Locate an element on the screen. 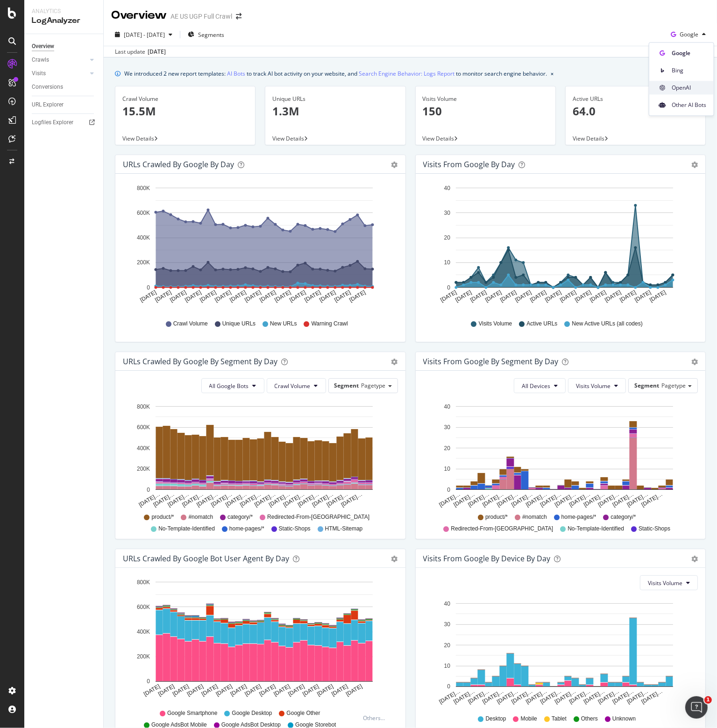  a: Visits is located at coordinates (59, 73).